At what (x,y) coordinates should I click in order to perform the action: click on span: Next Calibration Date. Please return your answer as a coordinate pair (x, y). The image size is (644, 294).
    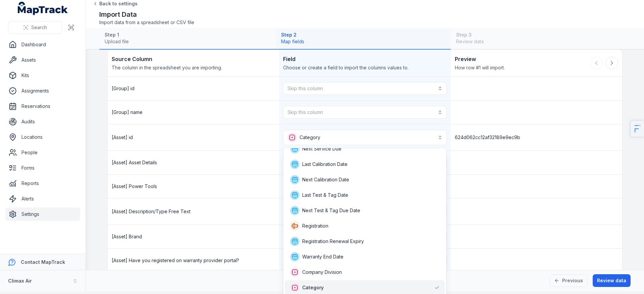
    Looking at the image, I should click on (326, 180).